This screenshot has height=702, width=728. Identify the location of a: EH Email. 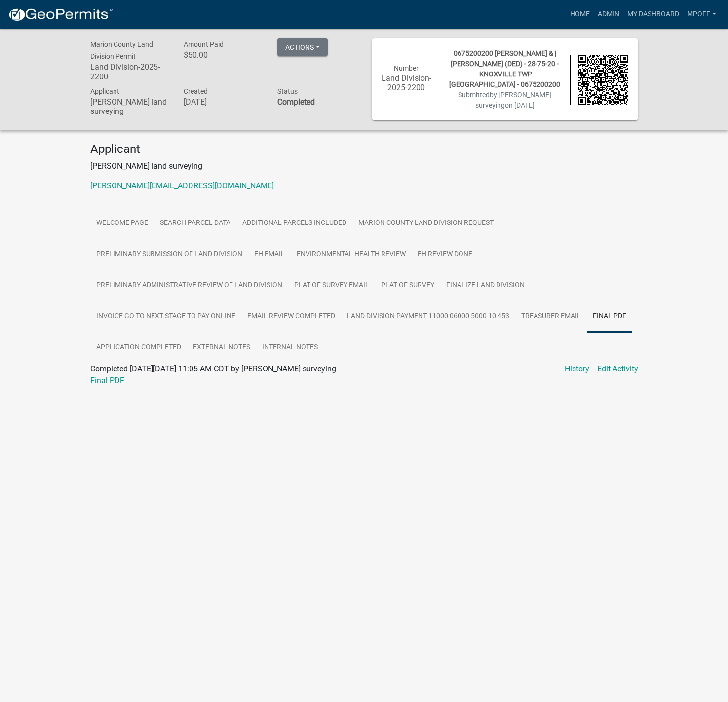
(270, 255).